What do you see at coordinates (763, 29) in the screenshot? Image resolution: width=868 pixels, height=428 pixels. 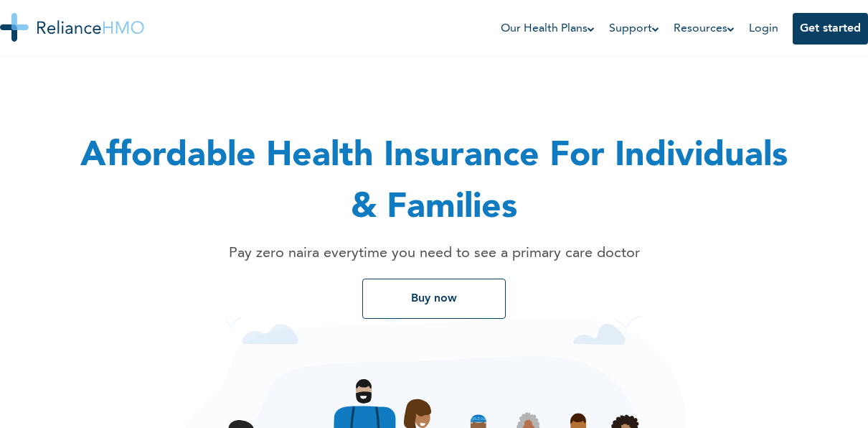 I see `a: Login` at bounding box center [763, 29].